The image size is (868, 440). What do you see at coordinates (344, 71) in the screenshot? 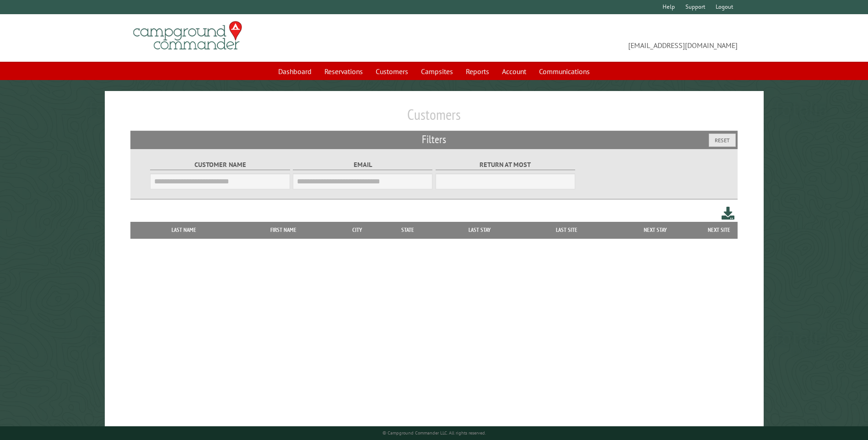
I see `a: Reservations` at bounding box center [344, 71].